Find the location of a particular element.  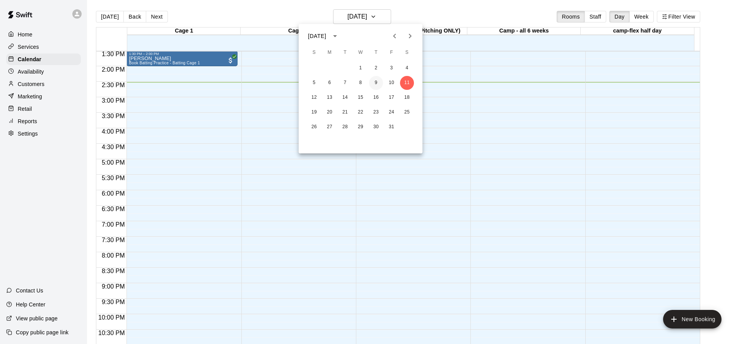

button: 21 is located at coordinates (345, 112).